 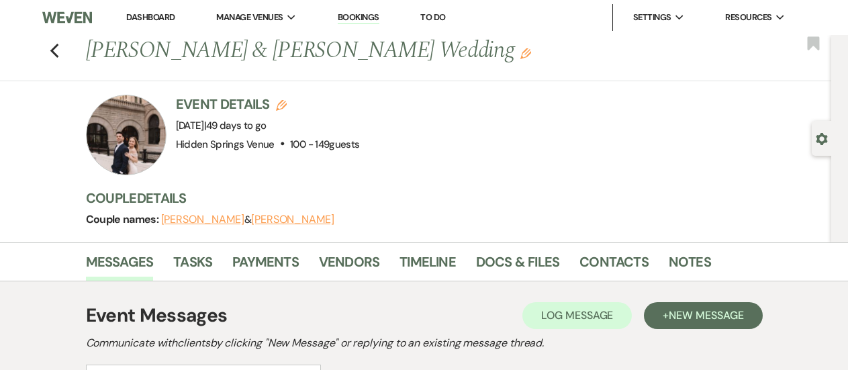 What do you see at coordinates (124, 219) in the screenshot?
I see `span: Couple names:` at bounding box center [124, 219].